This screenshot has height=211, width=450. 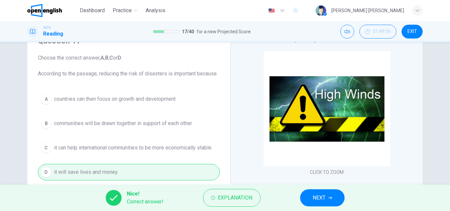 I want to click on a: Dashboard, so click(x=92, y=11).